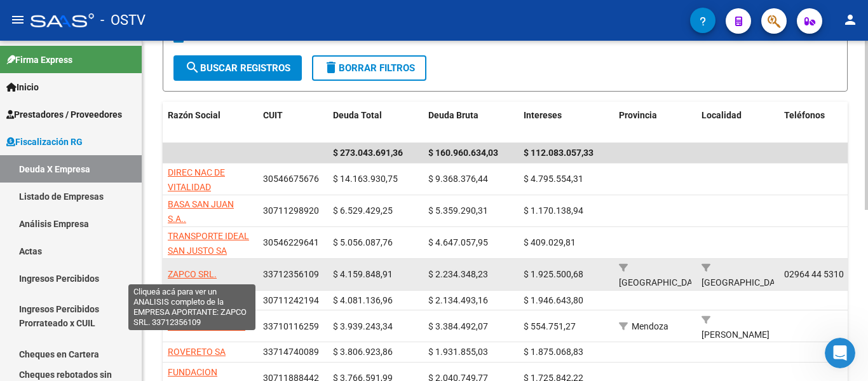 The height and width of the screenshot is (381, 868). Describe the element at coordinates (805, 115) in the screenshot. I see `span: Teléfonos` at that location.